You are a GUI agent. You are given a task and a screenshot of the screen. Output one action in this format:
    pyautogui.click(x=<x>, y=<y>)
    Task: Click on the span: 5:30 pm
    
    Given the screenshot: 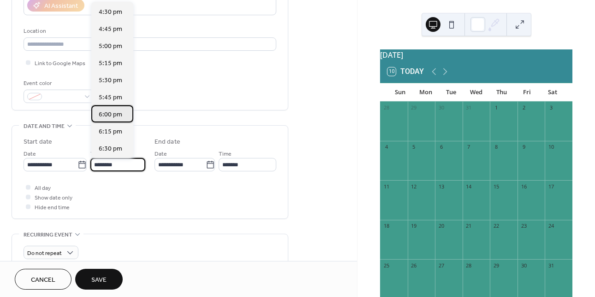 What is the action you would take?
    pyautogui.click(x=110, y=80)
    